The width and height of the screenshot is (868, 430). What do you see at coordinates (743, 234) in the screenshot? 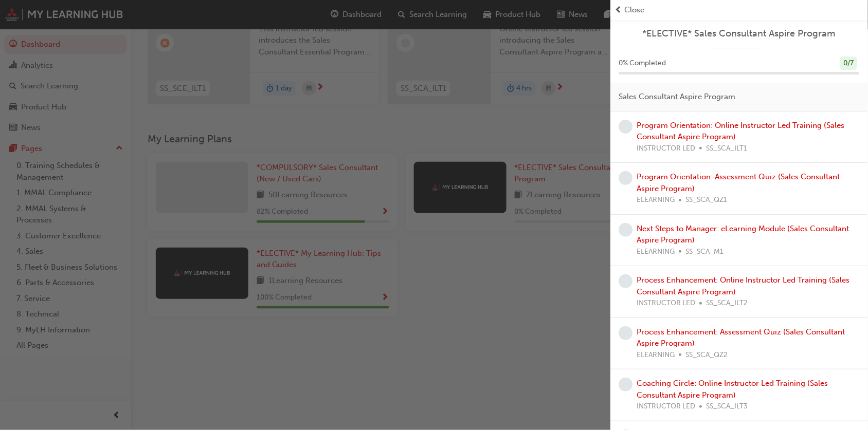
I see `a: Next Steps to Manager: eLearning Module (Sales Consultant Aspire Program)` at bounding box center [743, 234].